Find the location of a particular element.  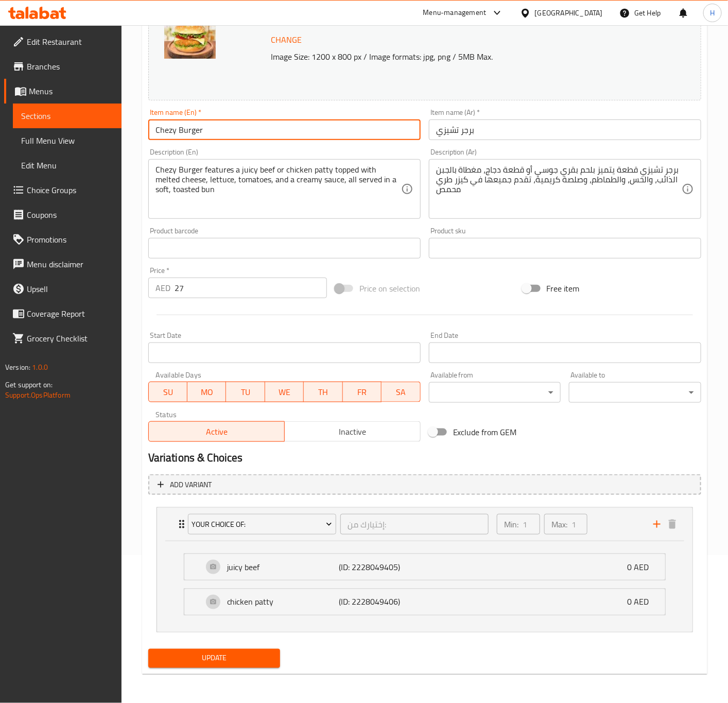

span: Edit Menu is located at coordinates (67, 165).